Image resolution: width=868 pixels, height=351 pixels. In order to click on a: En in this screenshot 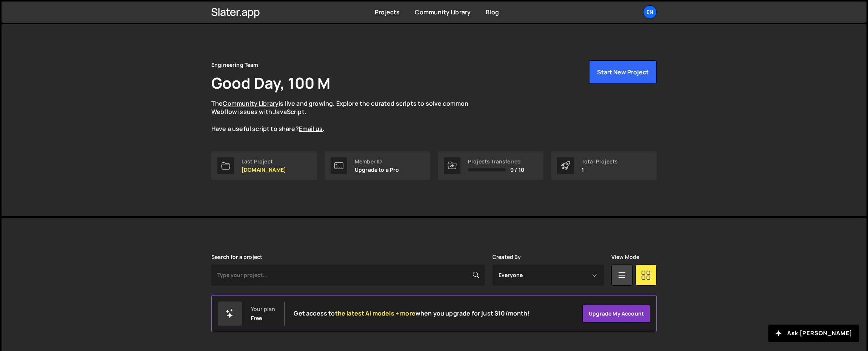, I will do `click(650, 12)`.